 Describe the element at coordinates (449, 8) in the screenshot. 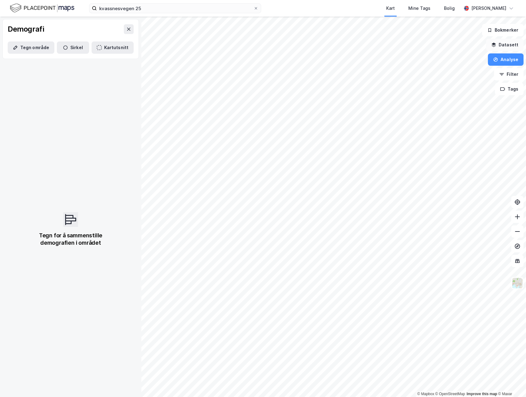

I see `div: Bolig` at that location.